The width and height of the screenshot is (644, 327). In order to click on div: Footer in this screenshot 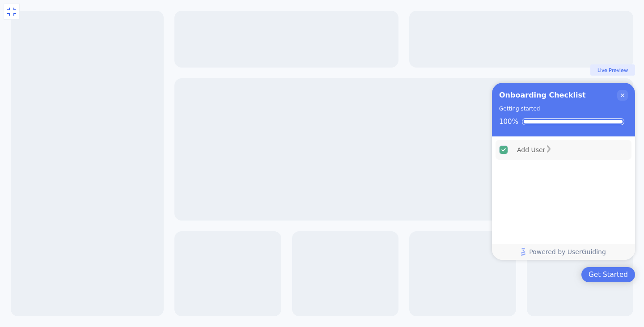, I will do `click(563, 252)`.